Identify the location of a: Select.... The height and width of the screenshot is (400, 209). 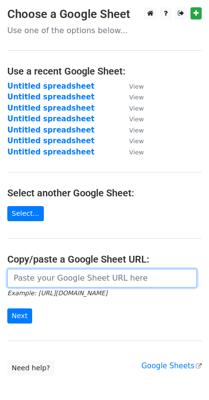
(25, 213).